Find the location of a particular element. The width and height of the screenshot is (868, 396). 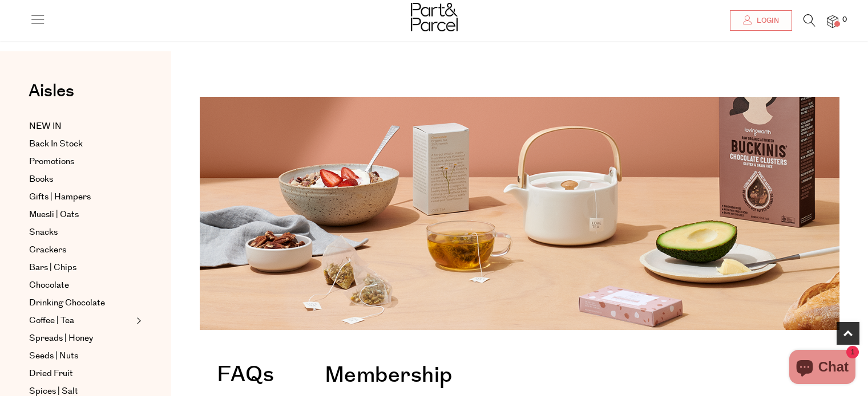

span: Bars | Chips is located at coordinates (53, 268).